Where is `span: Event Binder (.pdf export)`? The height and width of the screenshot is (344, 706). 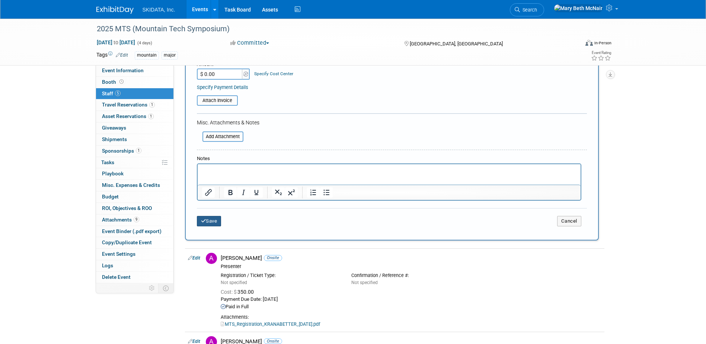
span: Event Binder (.pdf export) is located at coordinates (132, 231).